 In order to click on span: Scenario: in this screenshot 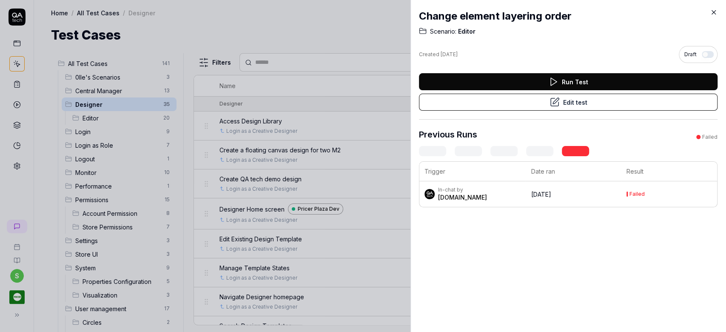, I will do `click(443, 31)`.